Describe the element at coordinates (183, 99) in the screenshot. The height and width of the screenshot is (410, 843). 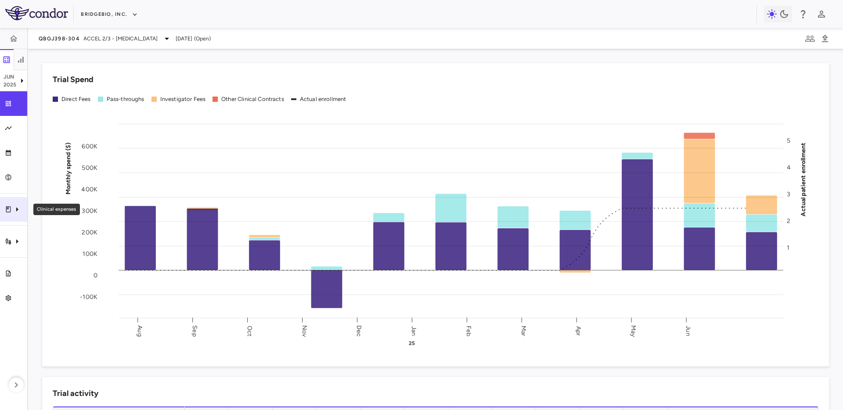
I see `div: Investigator Fees` at that location.